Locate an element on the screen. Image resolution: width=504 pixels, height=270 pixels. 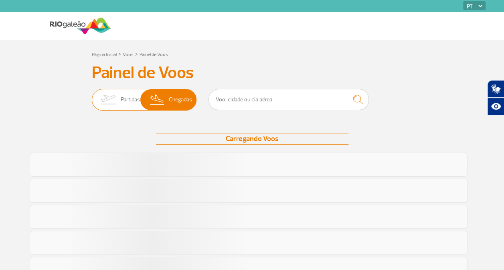
span: Partidas is located at coordinates (130, 100).